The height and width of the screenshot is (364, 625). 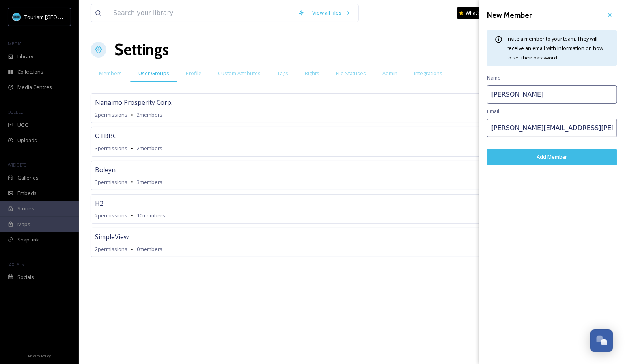 I want to click on span: Collections, so click(x=30, y=72).